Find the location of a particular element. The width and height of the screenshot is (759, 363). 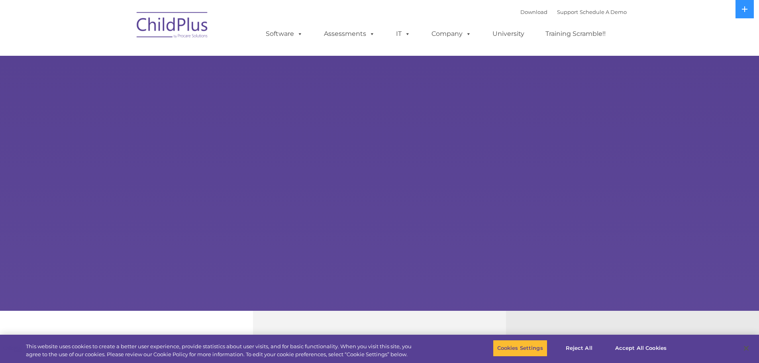

a: Assessments is located at coordinates (349, 34).